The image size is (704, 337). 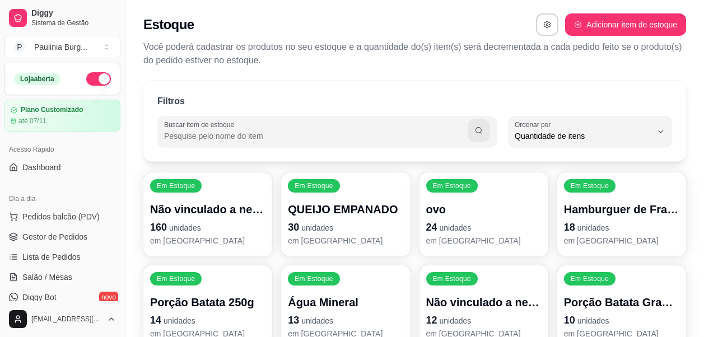 What do you see at coordinates (52, 257) in the screenshot?
I see `span: Lista de Pedidos` at bounding box center [52, 257].